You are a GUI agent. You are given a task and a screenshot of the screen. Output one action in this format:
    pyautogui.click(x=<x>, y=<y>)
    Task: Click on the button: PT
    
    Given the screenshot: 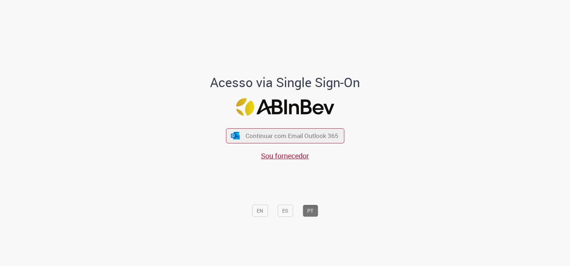 What is the action you would take?
    pyautogui.click(x=310, y=211)
    